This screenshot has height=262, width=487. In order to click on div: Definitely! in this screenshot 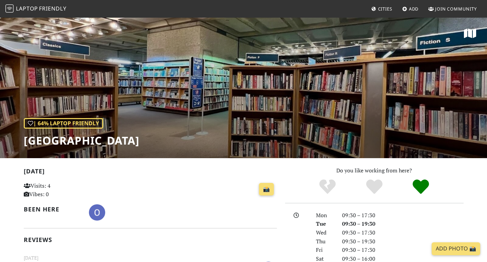, I will do `click(421, 187)`.